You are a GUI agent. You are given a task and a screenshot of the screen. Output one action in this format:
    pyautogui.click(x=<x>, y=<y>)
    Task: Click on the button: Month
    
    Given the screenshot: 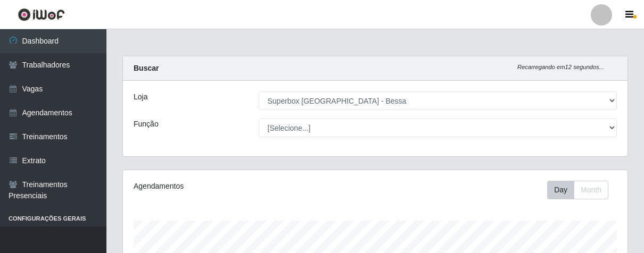 What is the action you would take?
    pyautogui.click(x=591, y=190)
    